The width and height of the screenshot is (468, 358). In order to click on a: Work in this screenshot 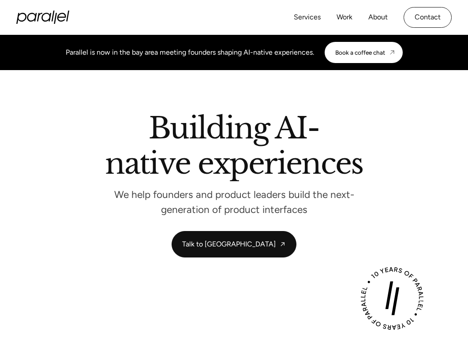, I will do `click(344, 17)`.